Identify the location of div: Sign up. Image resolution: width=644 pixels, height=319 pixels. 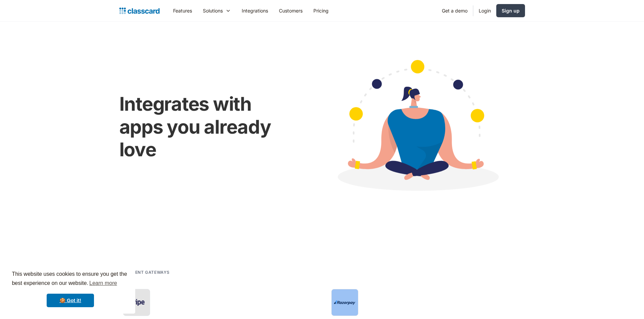
(510, 11).